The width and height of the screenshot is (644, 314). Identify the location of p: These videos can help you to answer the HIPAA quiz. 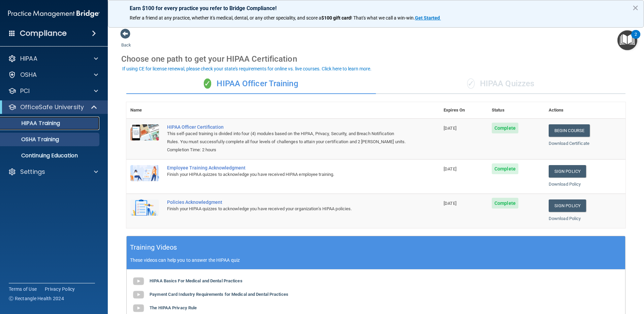
(376, 260).